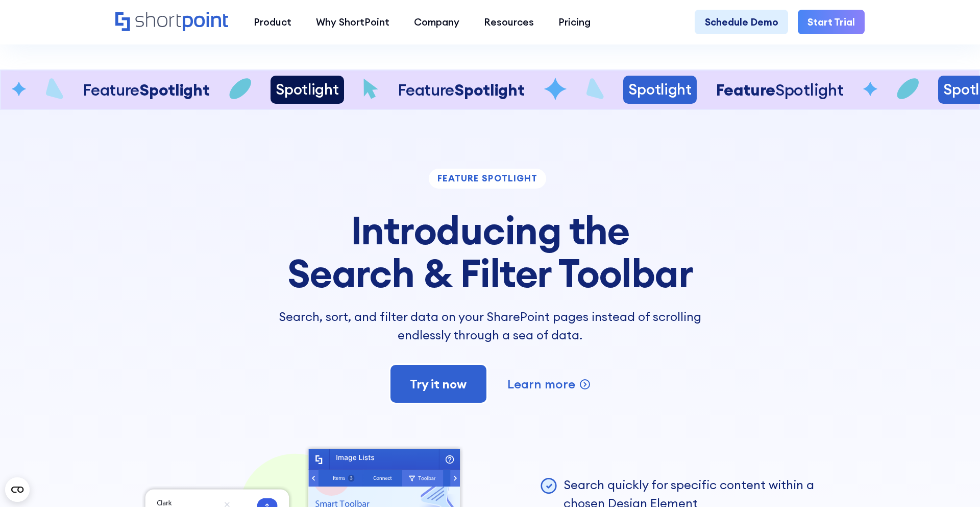  I want to click on g: 3, so click(351, 478).